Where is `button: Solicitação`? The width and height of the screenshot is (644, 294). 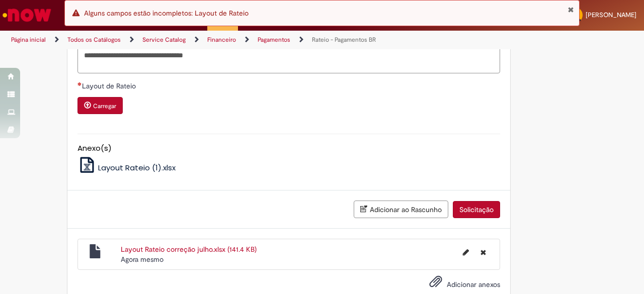 button: Solicitação is located at coordinates (477, 210).